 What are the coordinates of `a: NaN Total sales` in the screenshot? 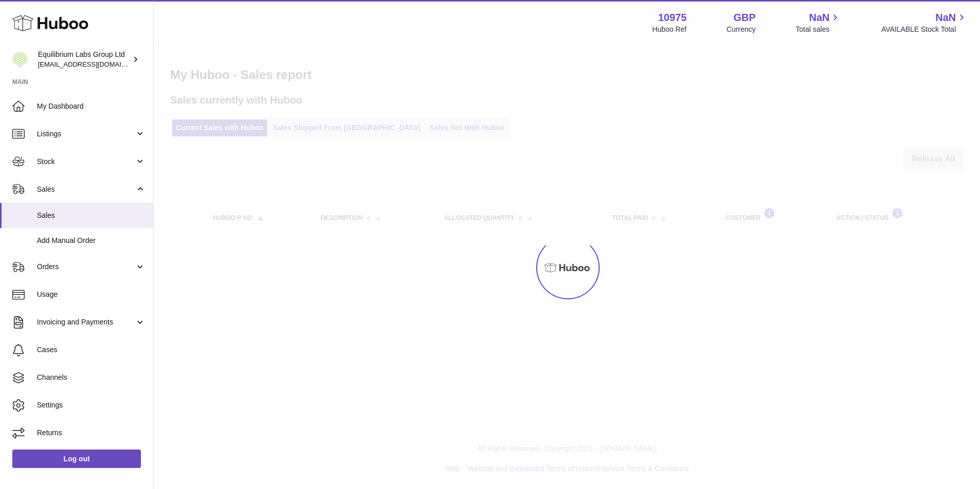 It's located at (818, 23).